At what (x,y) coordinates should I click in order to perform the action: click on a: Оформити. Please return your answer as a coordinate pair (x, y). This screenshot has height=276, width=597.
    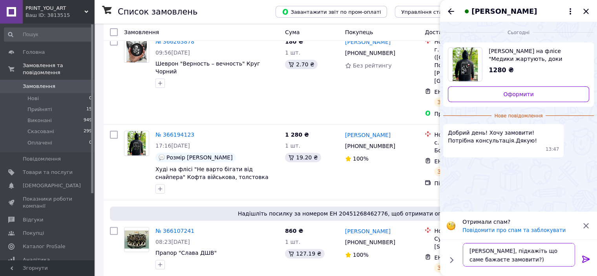
    Looking at the image, I should click on (518, 94).